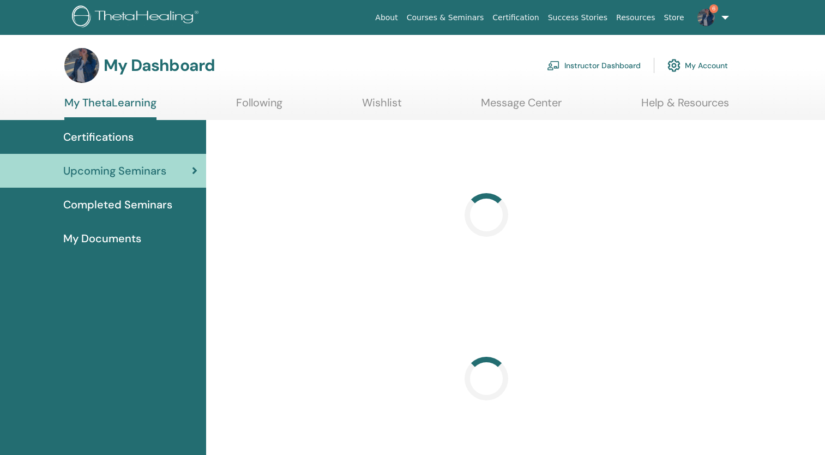  Describe the element at coordinates (159, 65) in the screenshot. I see `h3: My Dashboard` at that location.